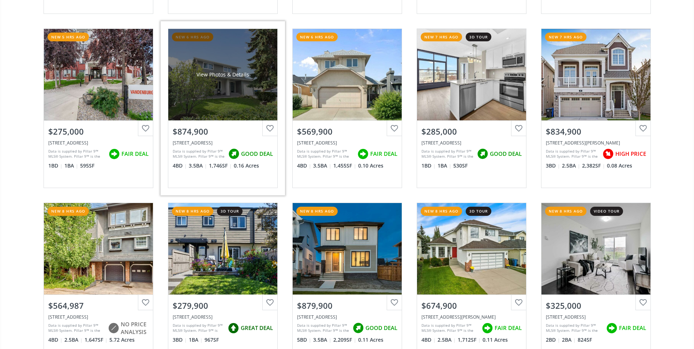 The width and height of the screenshot is (694, 349). Describe the element at coordinates (631, 154) in the screenshot. I see `span: HIGH PRICE` at that location.